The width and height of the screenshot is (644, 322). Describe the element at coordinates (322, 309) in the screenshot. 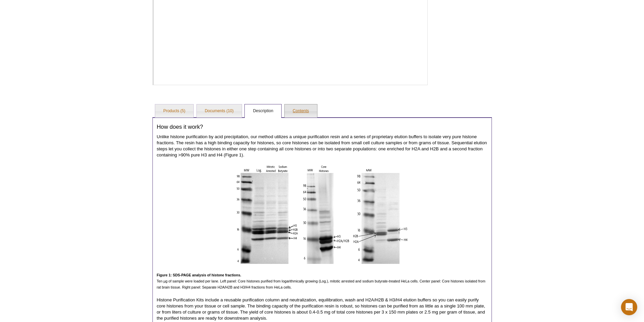

I see `p: Histone Purification Kits include a reusable purification column and neutralization, equilibratio...` at that location.